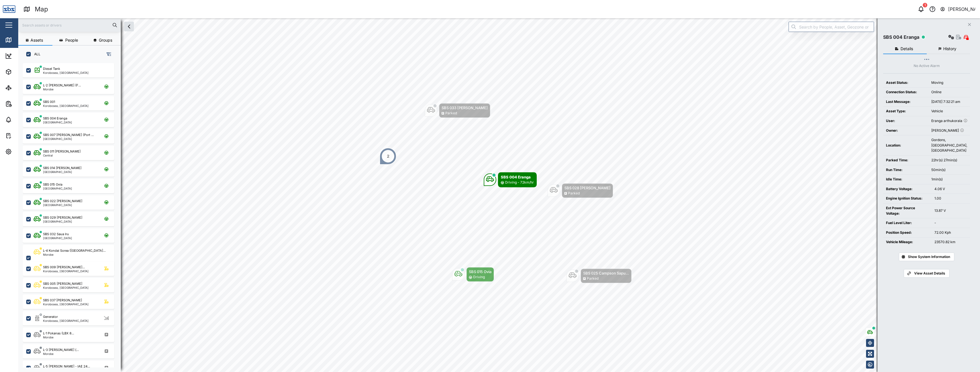 This screenshot has width=980, height=372. What do you see at coordinates (908, 223) in the screenshot?
I see `div: Fuel Level Liter:` at bounding box center [908, 223].